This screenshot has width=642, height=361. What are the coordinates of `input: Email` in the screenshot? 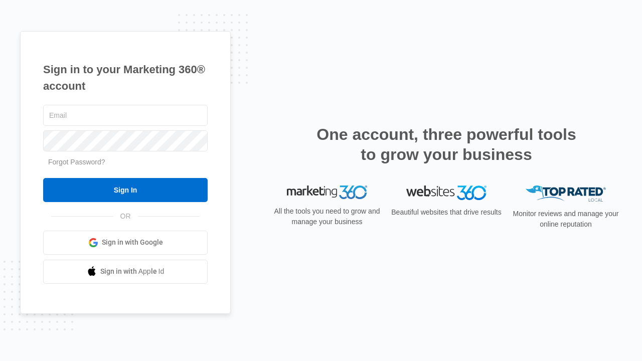 It's located at (125, 115).